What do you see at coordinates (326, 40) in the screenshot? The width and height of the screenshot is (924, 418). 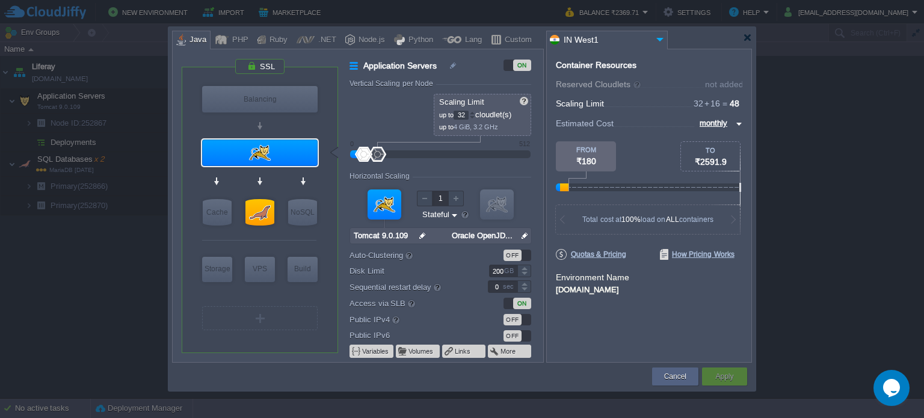 I see `div: .NET` at bounding box center [326, 40].